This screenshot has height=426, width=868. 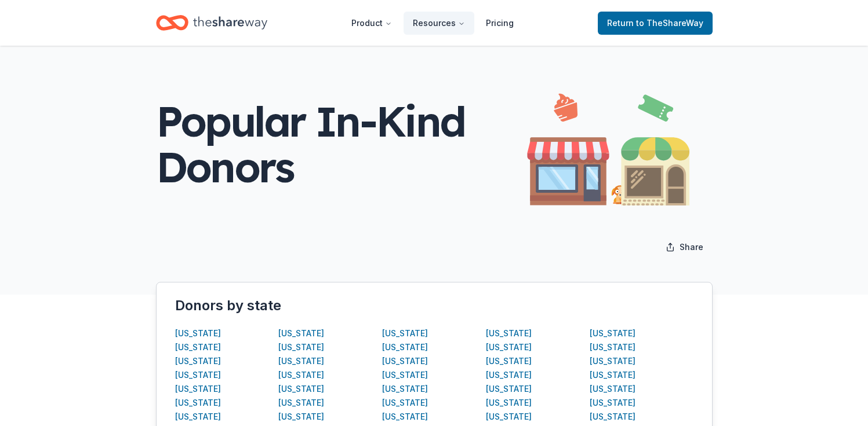 I want to click on a: Pricing, so click(x=500, y=23).